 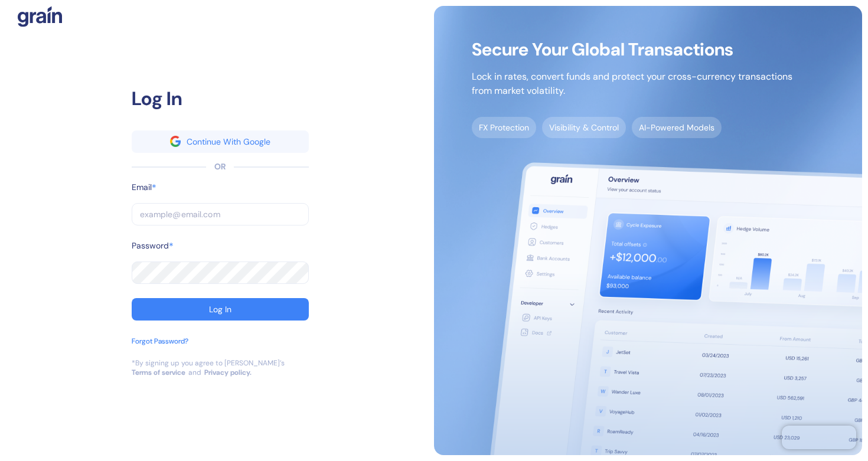 I want to click on div: Continue With Google, so click(x=229, y=141).